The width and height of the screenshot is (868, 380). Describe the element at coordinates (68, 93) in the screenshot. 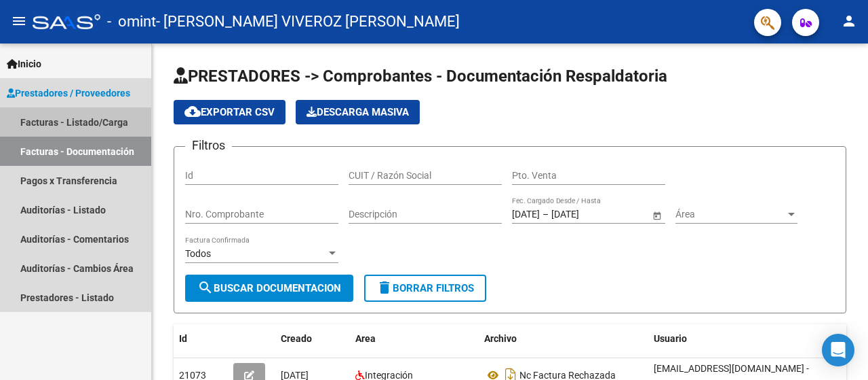

I see `span: Prestadores / Proveedores` at that location.